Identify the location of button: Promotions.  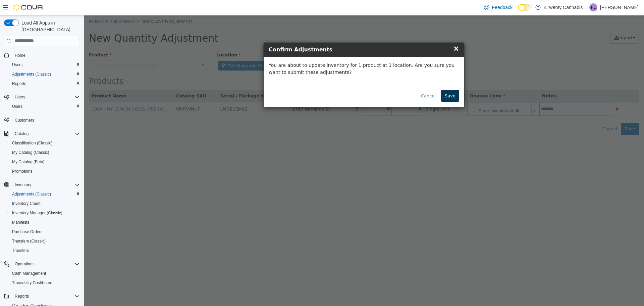
(45, 171).